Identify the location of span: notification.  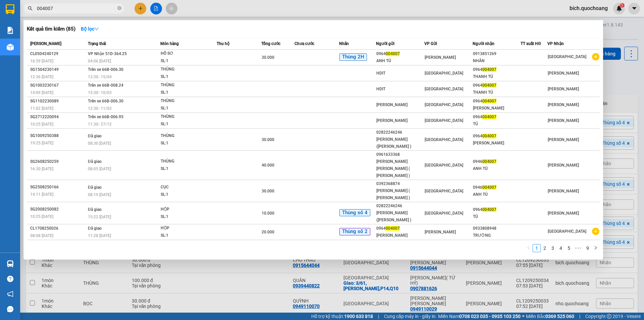
(10, 294).